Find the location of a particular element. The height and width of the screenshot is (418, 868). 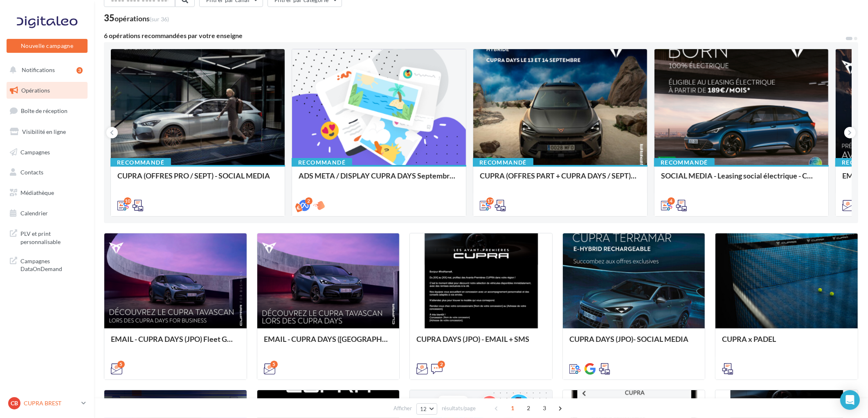

div: 6 opérations recommandées par votre enseigne is located at coordinates (475, 35).